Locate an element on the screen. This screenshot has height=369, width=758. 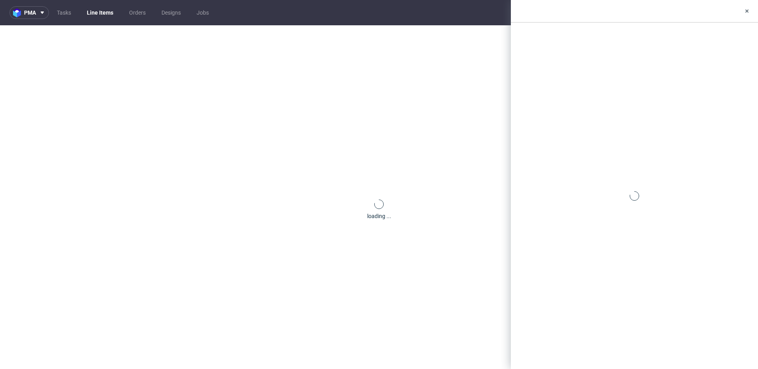
a: Tasks is located at coordinates (64, 13).